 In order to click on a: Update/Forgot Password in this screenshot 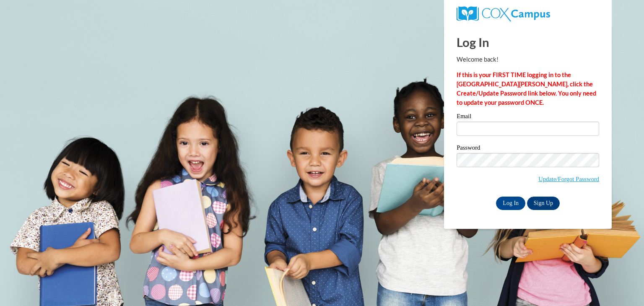, I will do `click(568, 179)`.